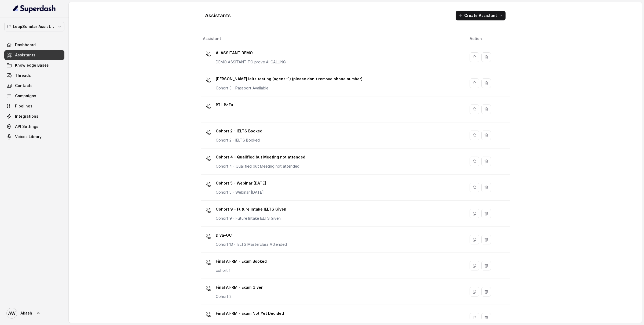  I want to click on p: AI ASSITANT DEMO, so click(250, 53).